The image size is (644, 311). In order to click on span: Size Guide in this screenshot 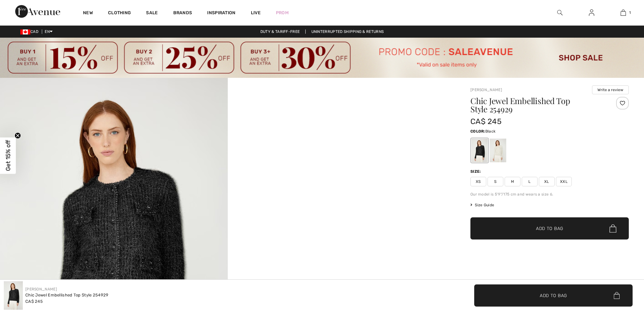, I will do `click(482, 205)`.